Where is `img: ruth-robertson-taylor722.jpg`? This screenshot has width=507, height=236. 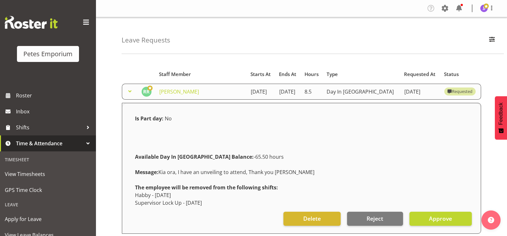
img: ruth-robertson-taylor722.jpg is located at coordinates (146, 92).